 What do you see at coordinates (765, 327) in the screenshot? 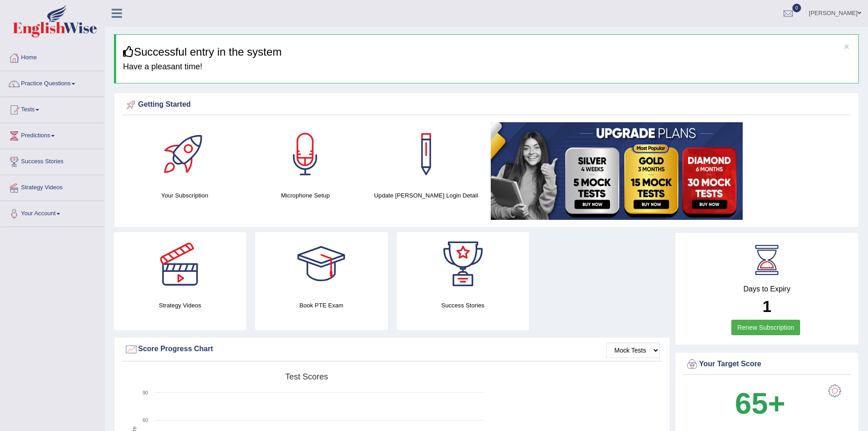
I see `a: Renew Subscription` at bounding box center [765, 327].